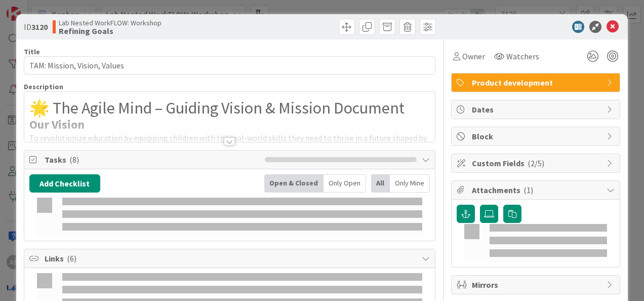 The height and width of the screenshot is (301, 644). I want to click on span: Custom Fields, so click(536, 163).